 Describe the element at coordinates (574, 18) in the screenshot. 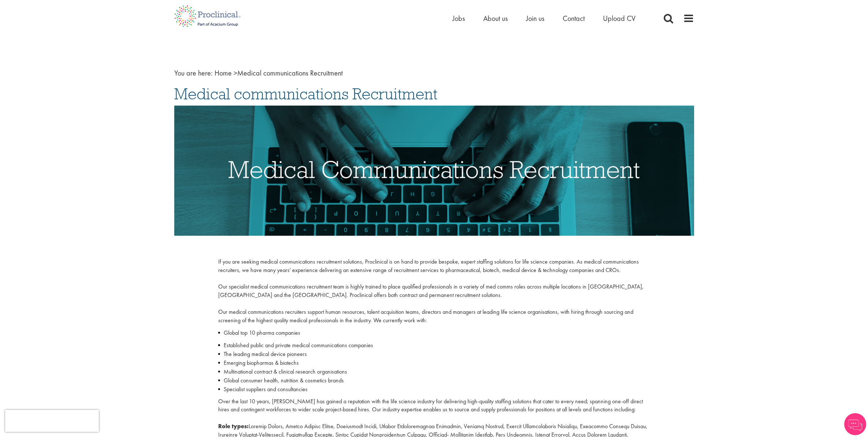

I see `a: Contact` at that location.